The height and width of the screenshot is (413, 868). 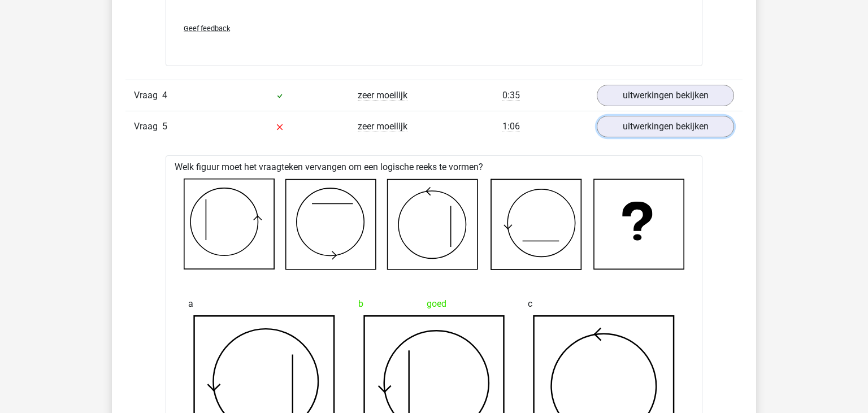 What do you see at coordinates (191, 304) in the screenshot?
I see `span: a` at bounding box center [191, 304].